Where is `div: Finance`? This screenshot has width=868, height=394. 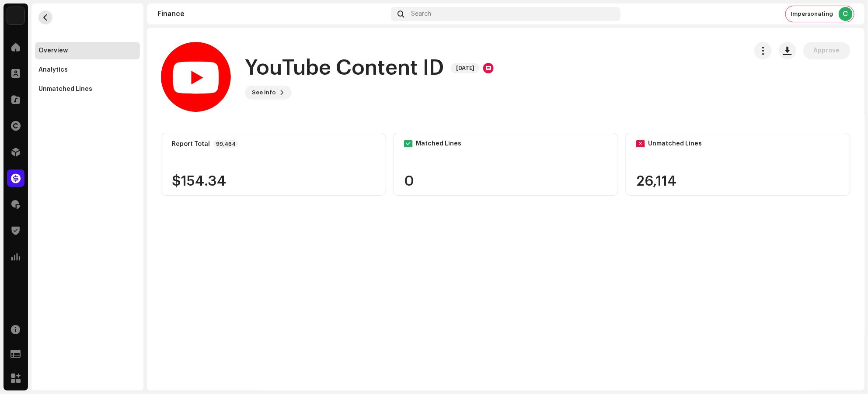
div: Finance is located at coordinates (272, 14).